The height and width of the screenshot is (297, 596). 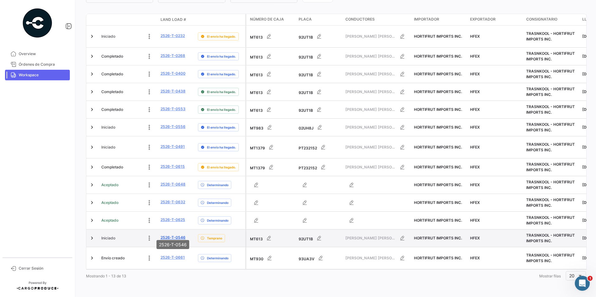 What do you see at coordinates (173, 147) in the screenshot?
I see `a: 2526-T-0491` at bounding box center [173, 147].